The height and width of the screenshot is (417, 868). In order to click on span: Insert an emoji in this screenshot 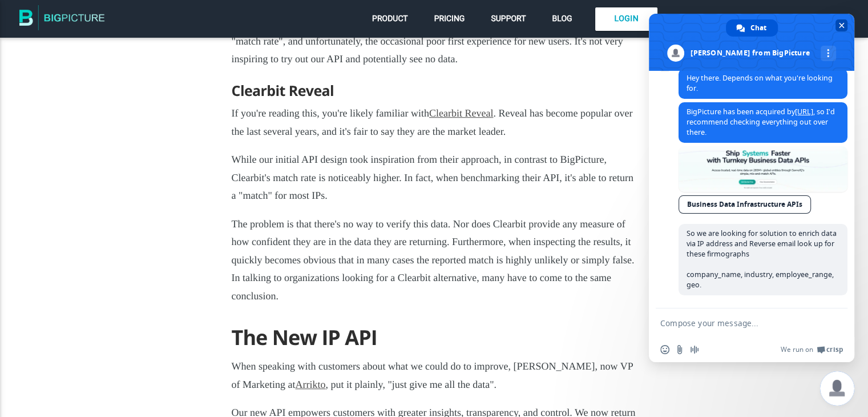, I will do `click(665, 350)`.